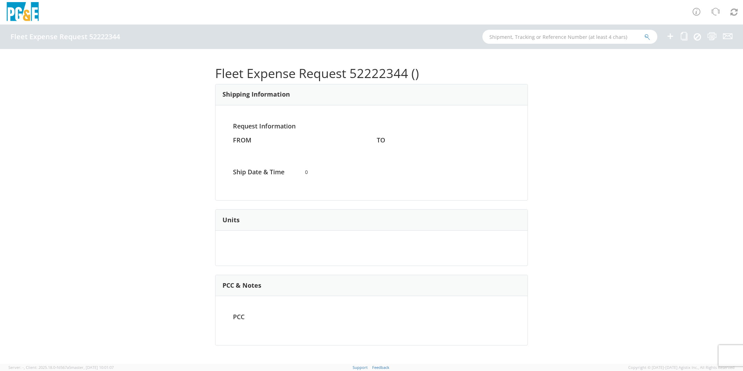  Describe the element at coordinates (70, 367) in the screenshot. I see `span: Client: 2025.18.0-fd567a5` at that location.